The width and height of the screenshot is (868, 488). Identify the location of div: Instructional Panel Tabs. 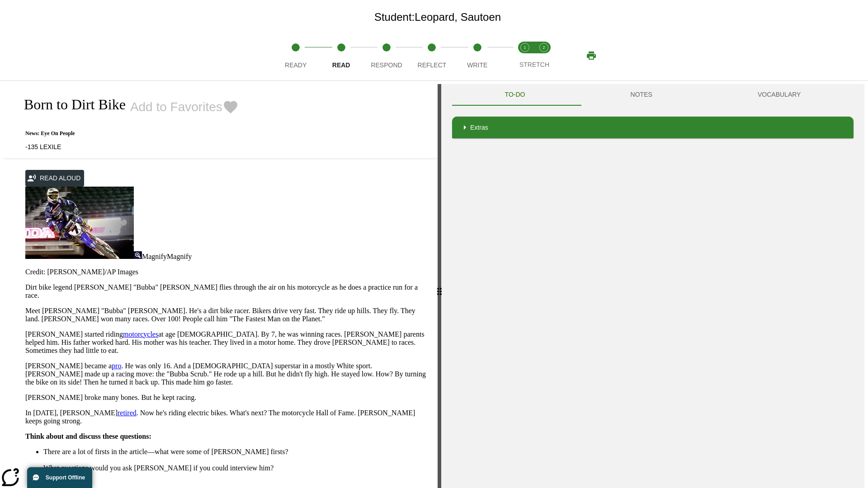
(653, 95).